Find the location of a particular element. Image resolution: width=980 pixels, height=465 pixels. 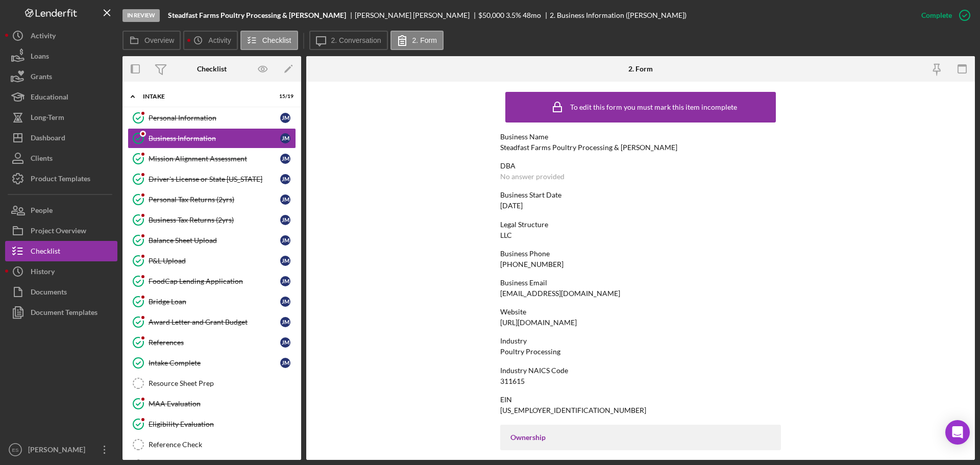

a: Checklist is located at coordinates (61, 251).